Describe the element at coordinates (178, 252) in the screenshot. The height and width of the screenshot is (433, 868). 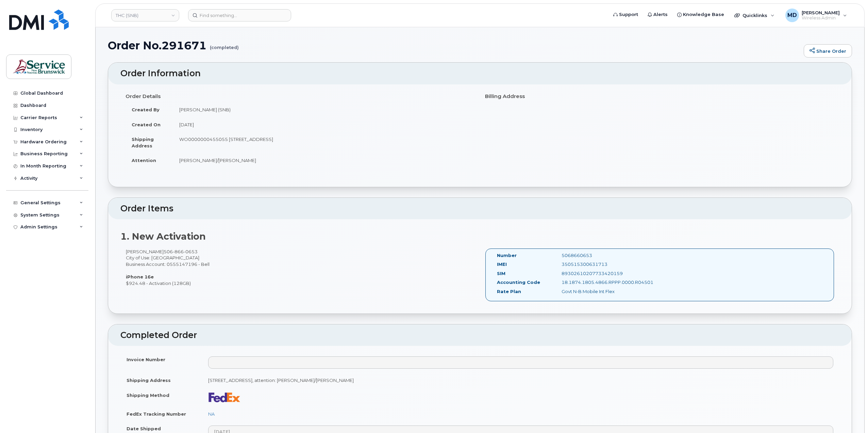
I see `span: 866` at that location.